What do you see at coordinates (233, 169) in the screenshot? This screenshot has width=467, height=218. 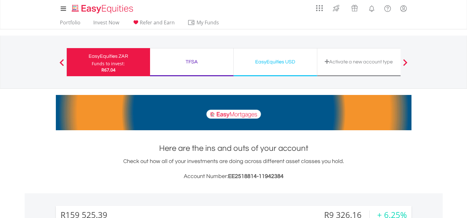 I see `div: Check out how all of your investments are doing across different asset classes you hold.` at bounding box center [233, 169].